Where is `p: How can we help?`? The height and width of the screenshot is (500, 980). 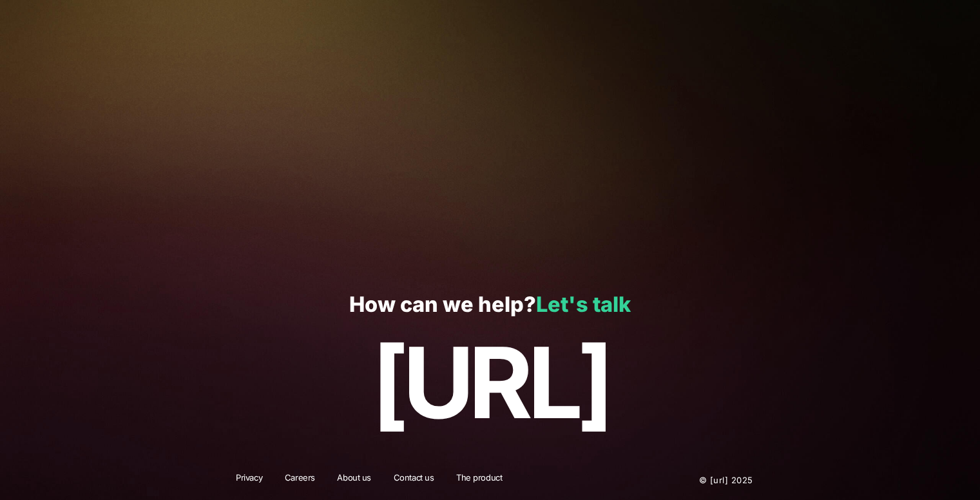 p: How can we help? is located at coordinates (490, 305).